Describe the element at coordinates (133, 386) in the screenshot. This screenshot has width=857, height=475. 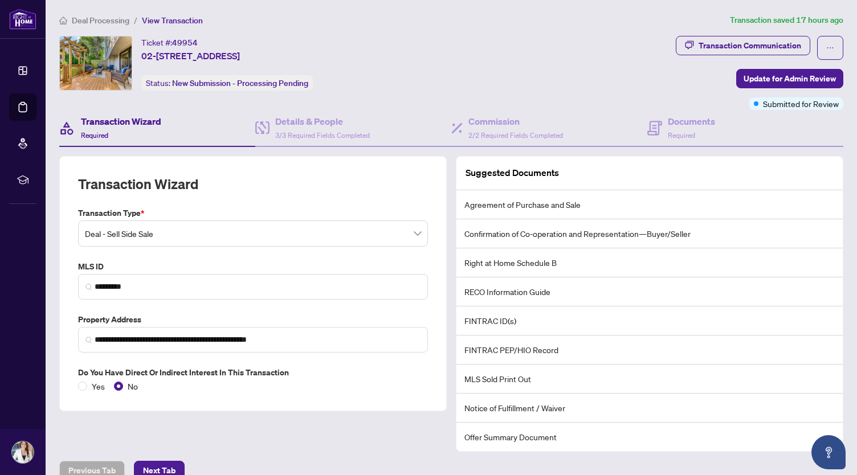
I see `span: No` at that location.